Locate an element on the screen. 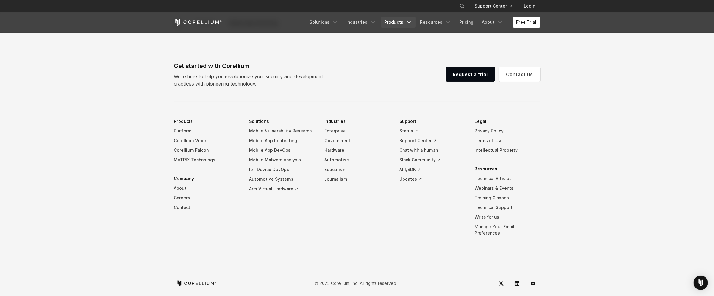  a: Automotive is located at coordinates (357, 160).